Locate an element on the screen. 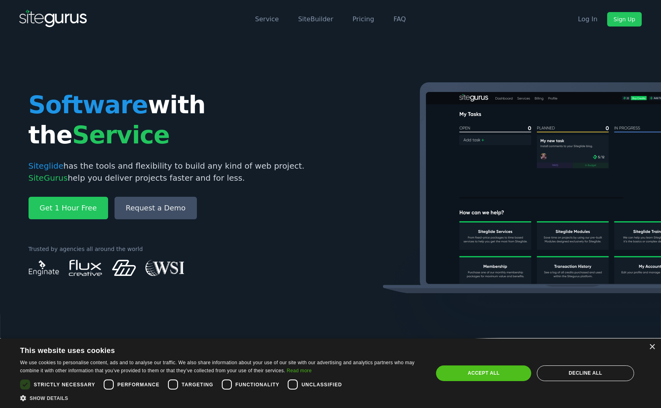  h1: with the is located at coordinates (176, 120).